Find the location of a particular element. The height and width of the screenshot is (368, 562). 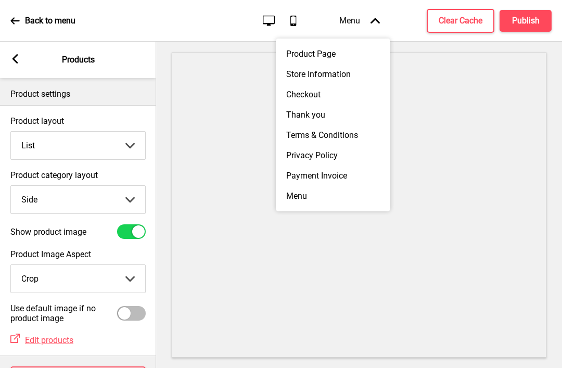

button: Clear Cache is located at coordinates (461, 21).